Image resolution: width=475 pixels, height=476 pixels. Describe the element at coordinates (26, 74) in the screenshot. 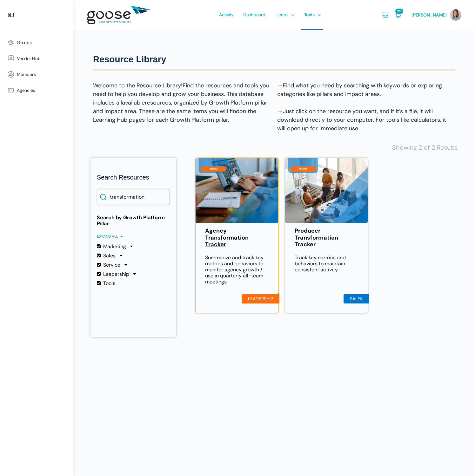

I see `span: Members` at that location.